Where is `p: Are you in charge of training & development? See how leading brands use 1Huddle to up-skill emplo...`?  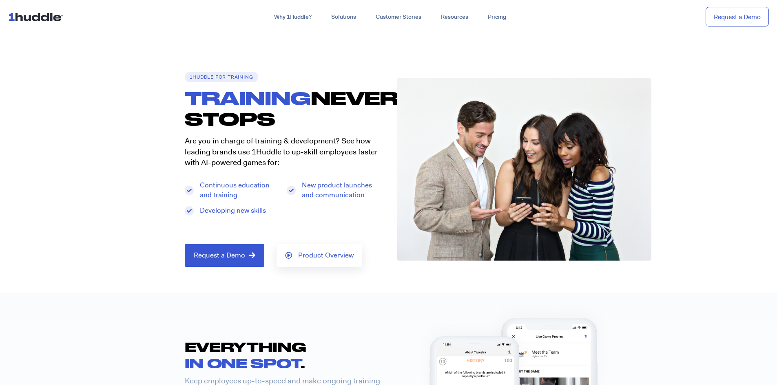
p: Are you in charge of training & development? See how leading brands use 1Huddle to up-skill emplo... is located at coordinates (283, 152).